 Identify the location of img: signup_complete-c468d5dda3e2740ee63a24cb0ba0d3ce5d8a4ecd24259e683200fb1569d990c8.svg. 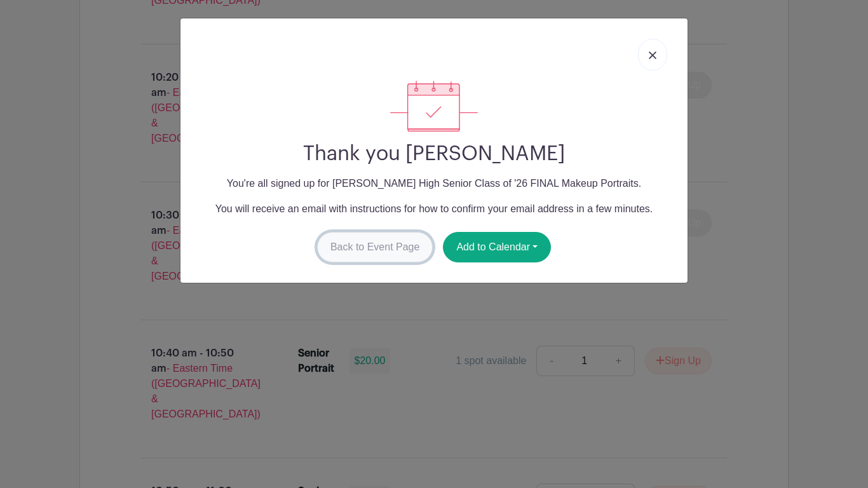
(434, 106).